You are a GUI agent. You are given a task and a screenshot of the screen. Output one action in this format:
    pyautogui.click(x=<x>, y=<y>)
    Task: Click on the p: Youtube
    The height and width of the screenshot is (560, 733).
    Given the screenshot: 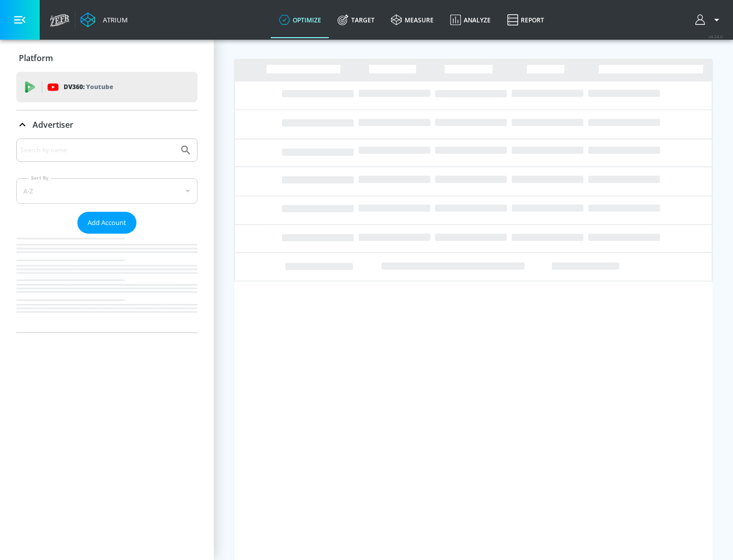 What is the action you would take?
    pyautogui.click(x=99, y=86)
    